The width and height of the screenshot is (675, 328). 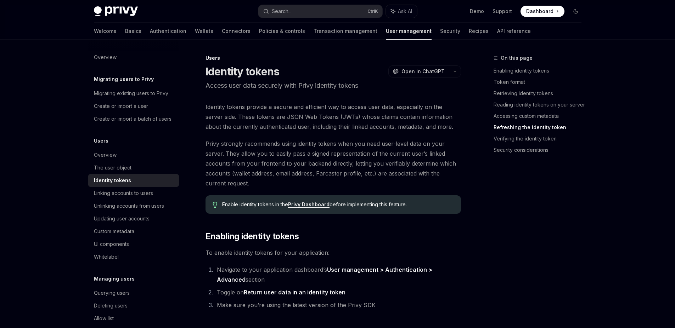 What do you see at coordinates (134, 168) in the screenshot?
I see `a: The user object` at bounding box center [134, 168].